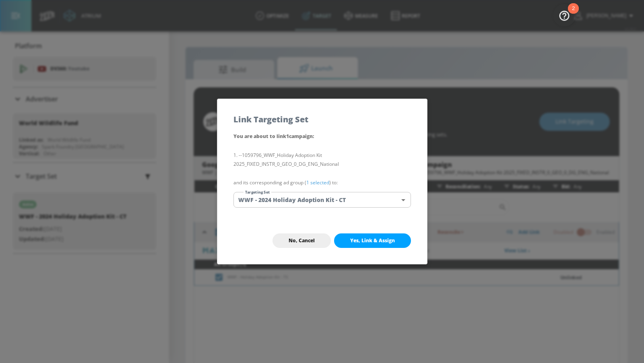 The width and height of the screenshot is (644, 363). What do you see at coordinates (322, 160) in the screenshot?
I see `li: --1059796_WWF_Holiday Adoption Kit 2025_FIXED_INSTR_0_GEO_0_DG_ENG_National` at bounding box center [322, 160].